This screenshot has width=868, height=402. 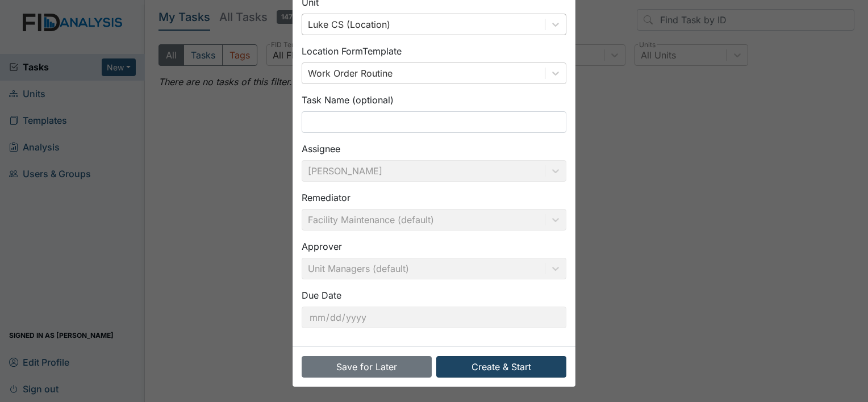 What do you see at coordinates (352, 51) in the screenshot?
I see `label: Location Form Template` at bounding box center [352, 51].